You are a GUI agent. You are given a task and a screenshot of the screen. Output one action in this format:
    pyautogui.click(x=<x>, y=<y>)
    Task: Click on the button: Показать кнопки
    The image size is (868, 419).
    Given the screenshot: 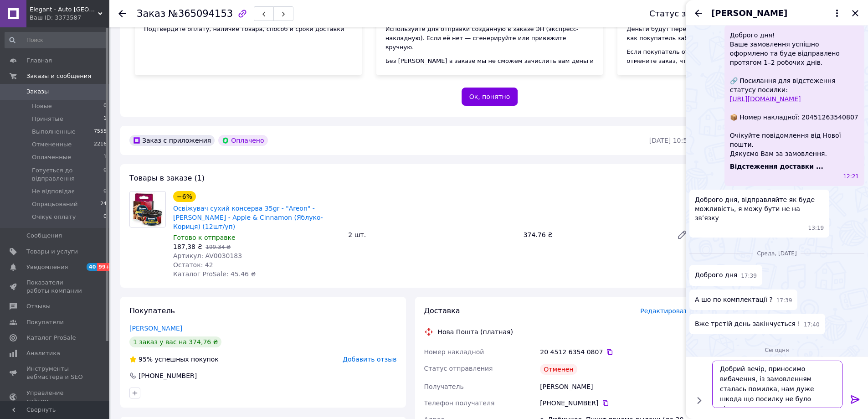 What is the action you would take?
    pyautogui.click(x=699, y=400)
    